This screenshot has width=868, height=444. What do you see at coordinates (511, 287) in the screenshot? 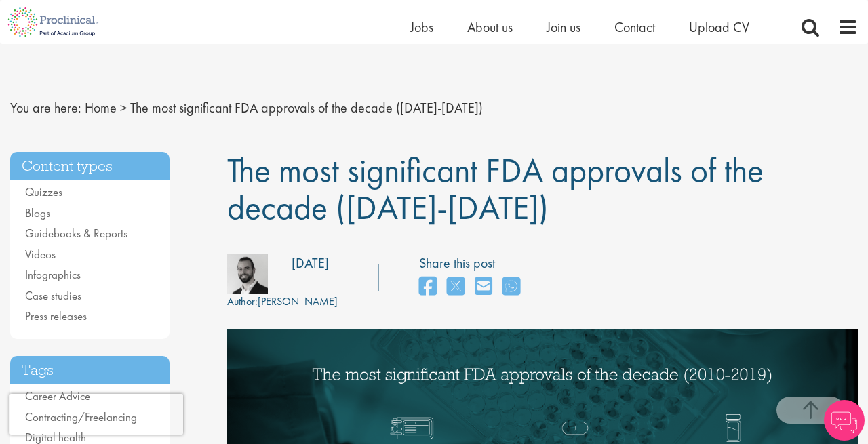
I see `a: share on whats app` at bounding box center [511, 287].